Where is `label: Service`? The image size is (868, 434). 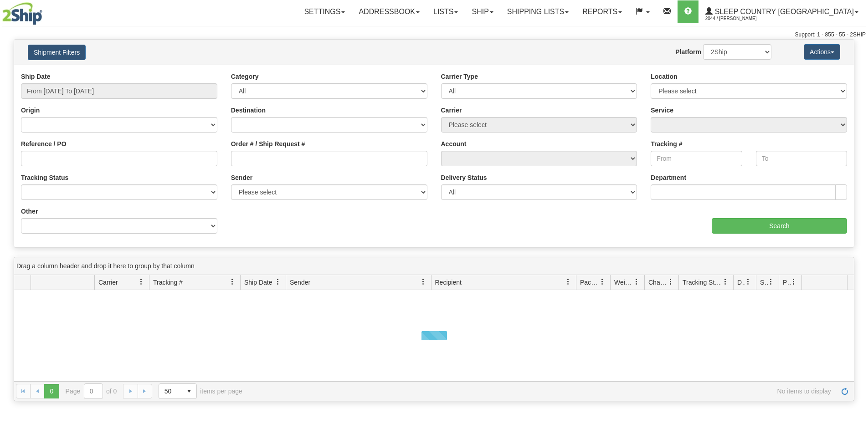
label: Service is located at coordinates (662, 110).